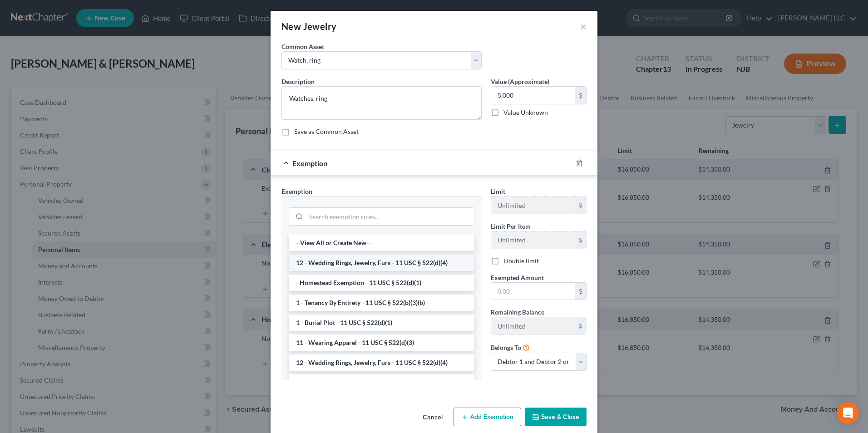 Image resolution: width=868 pixels, height=433 pixels. Describe the element at coordinates (518, 312) in the screenshot. I see `label: Remaining Balance` at that location.